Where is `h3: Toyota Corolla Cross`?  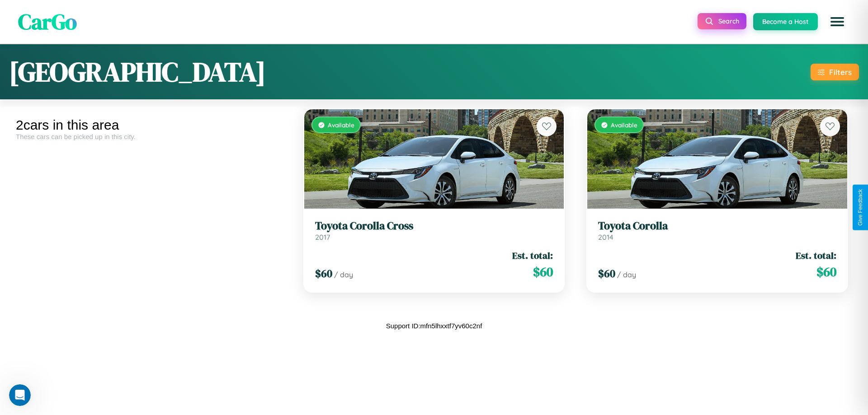 h3: Toyota Corolla Cross is located at coordinates (434, 226).